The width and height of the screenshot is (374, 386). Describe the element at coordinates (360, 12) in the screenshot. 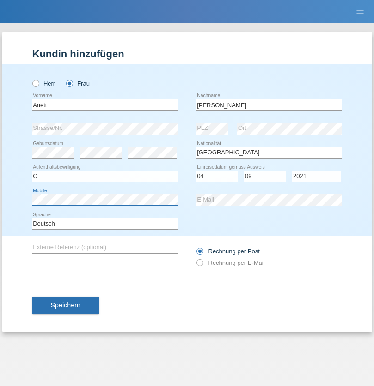

I see `a: menu` at that location.